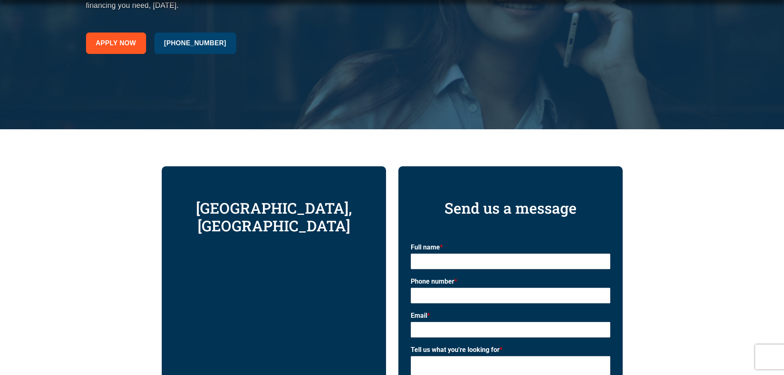  I want to click on h3: Send us a message, so click(510, 208).